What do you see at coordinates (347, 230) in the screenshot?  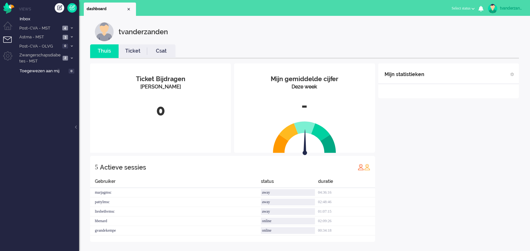 I see `div: 00:34:18` at bounding box center [347, 230].